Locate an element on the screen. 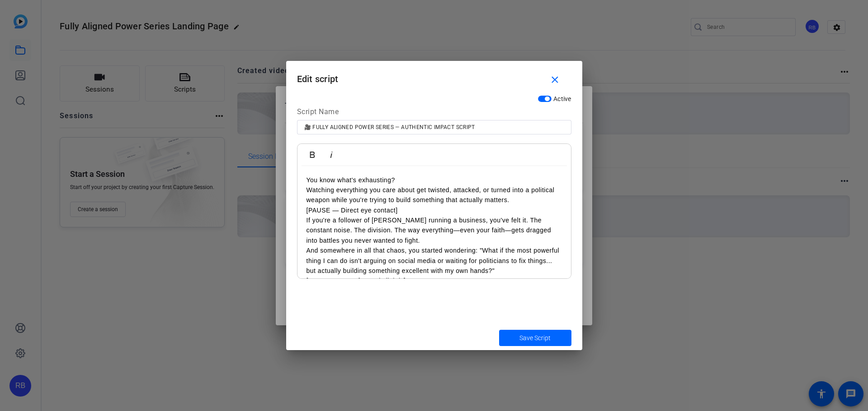 The width and height of the screenshot is (868, 411). p: Watching everything you care about get twisted, attacked, or turned into a political weapon while... is located at coordinates (434, 195).